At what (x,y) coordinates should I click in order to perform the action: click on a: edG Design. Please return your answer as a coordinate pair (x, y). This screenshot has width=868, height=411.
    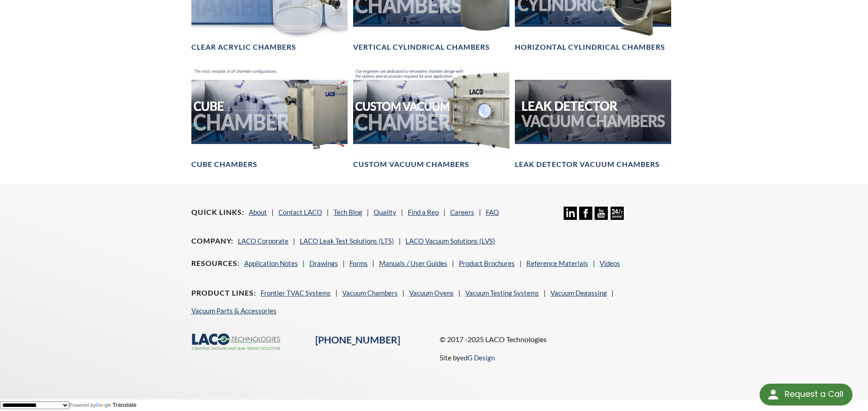
    Looking at the image, I should click on (478, 358).